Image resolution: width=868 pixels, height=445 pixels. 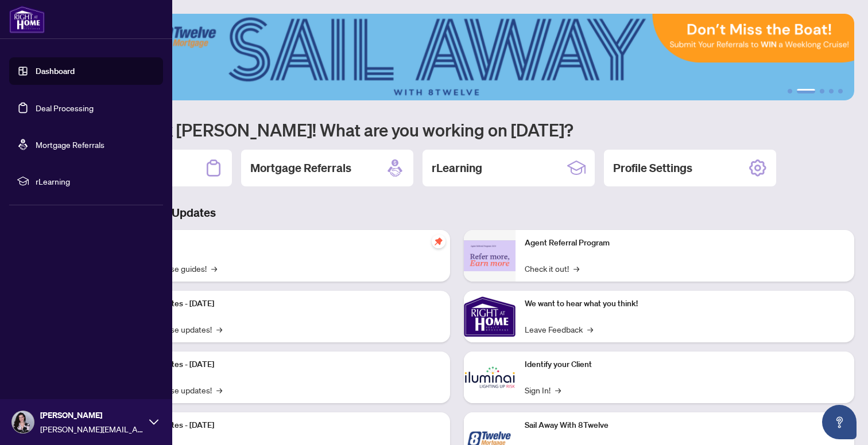 I want to click on span: pushpin, so click(x=438, y=241).